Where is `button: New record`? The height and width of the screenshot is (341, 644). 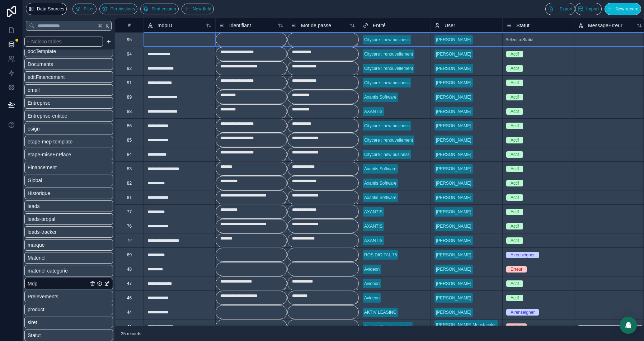
button: New record is located at coordinates (623, 9).